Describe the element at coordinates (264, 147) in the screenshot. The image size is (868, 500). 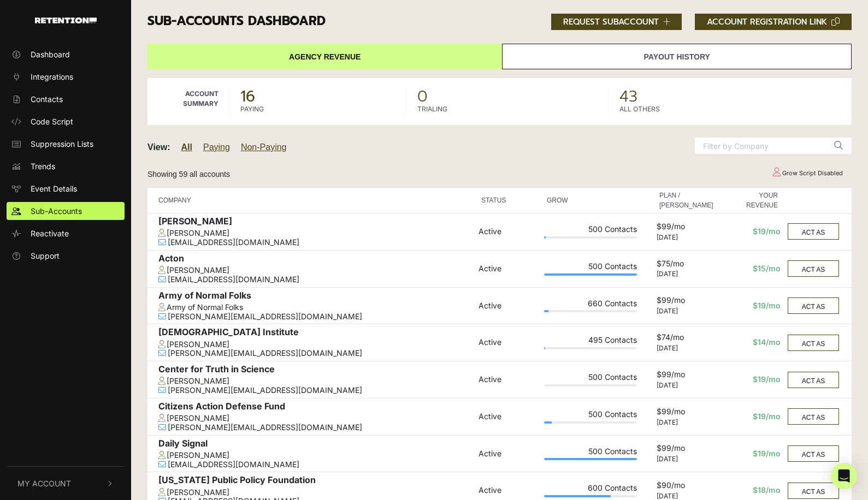
I see `a: Non-Paying` at that location.